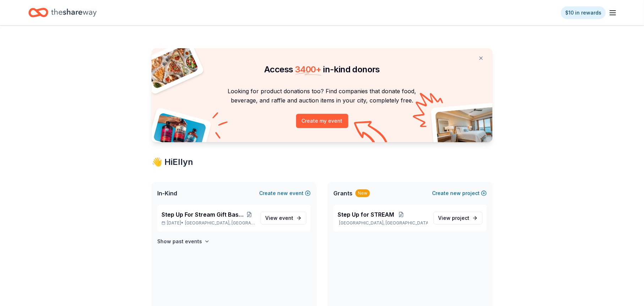 Image resolution: width=644 pixels, height=306 pixels. What do you see at coordinates (285, 193) in the screenshot?
I see `button: Createnewevent` at bounding box center [285, 193].